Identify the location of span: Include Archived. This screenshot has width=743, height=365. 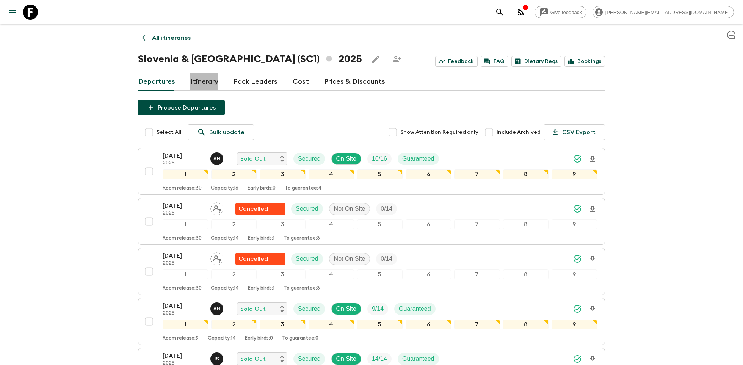
(519, 132).